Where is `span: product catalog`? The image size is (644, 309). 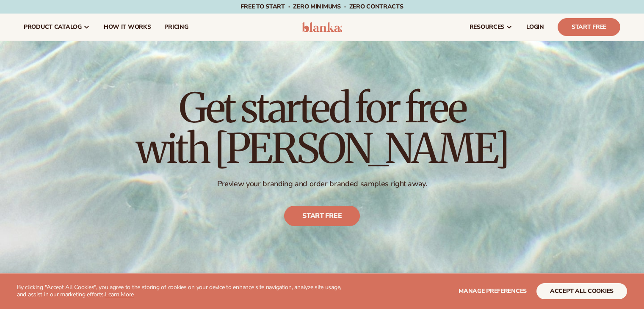
span: product catalog is located at coordinates (52, 28).